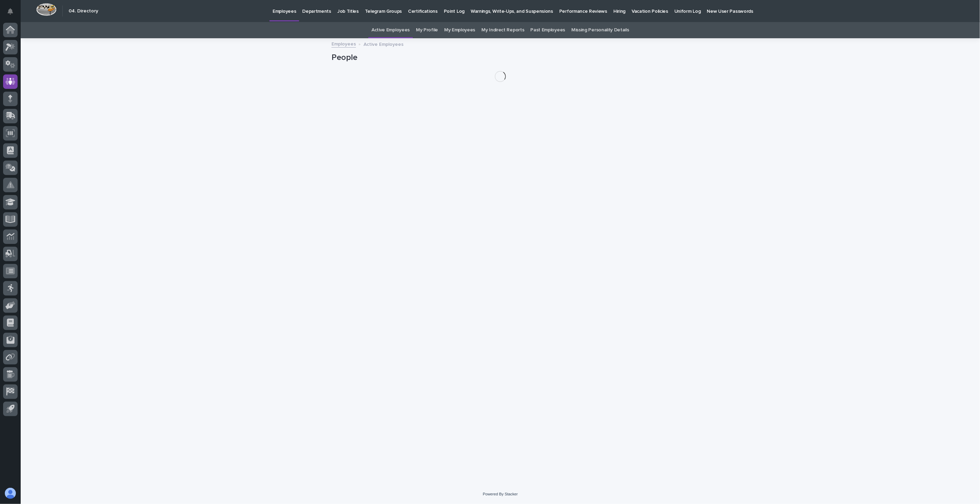 The width and height of the screenshot is (980, 504). What do you see at coordinates (13, 14) in the screenshot?
I see `div: Notifications` at bounding box center [13, 14].